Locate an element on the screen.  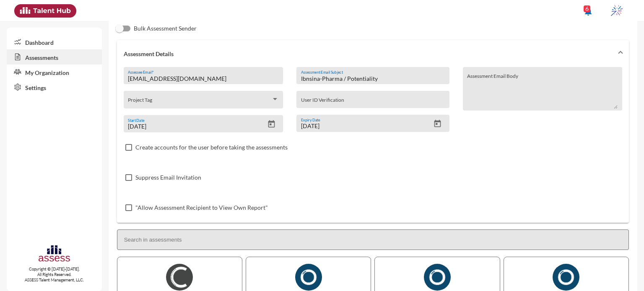
a: Settings is located at coordinates (54, 87).